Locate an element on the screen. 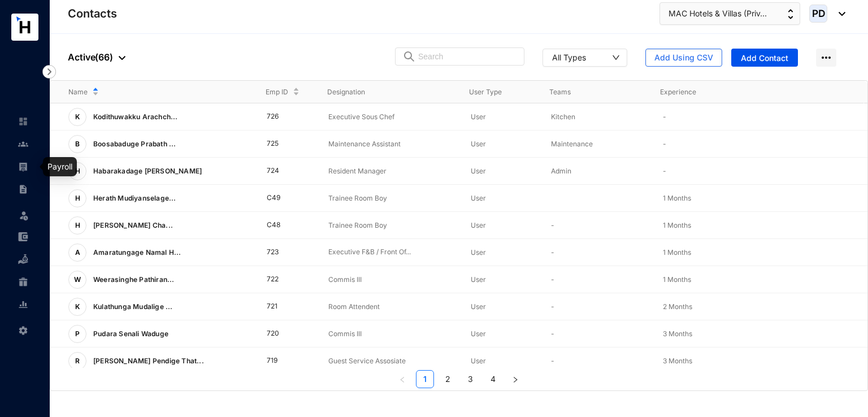 The width and height of the screenshot is (868, 417). li: Contacts is located at coordinates (23, 144).